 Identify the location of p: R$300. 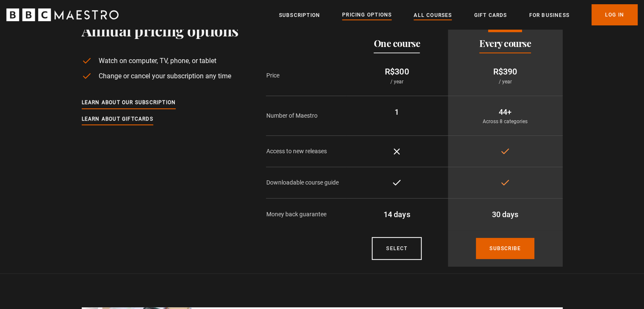
(396, 72).